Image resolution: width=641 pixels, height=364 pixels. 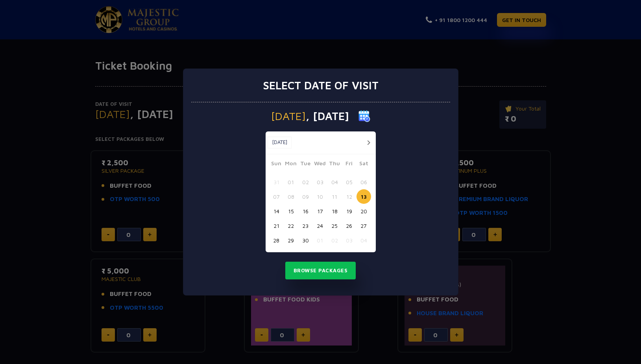 I want to click on button: 28, so click(x=277, y=240).